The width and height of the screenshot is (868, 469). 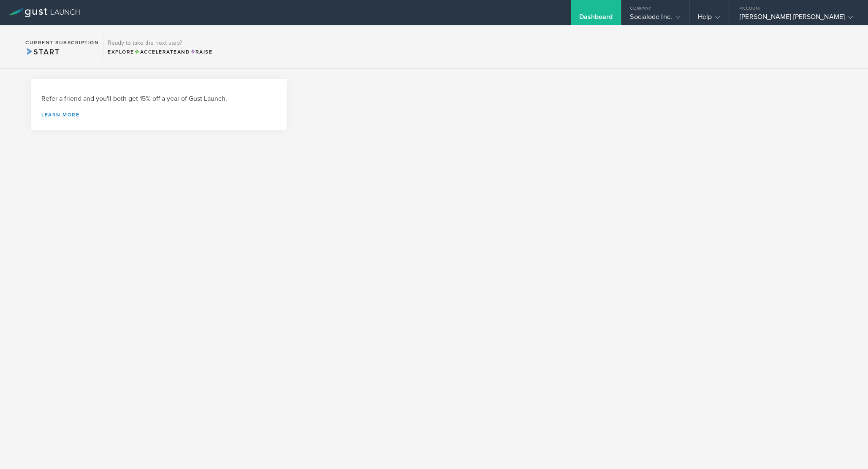 What do you see at coordinates (655, 19) in the screenshot?
I see `div: Socialode Inc.` at bounding box center [655, 19].